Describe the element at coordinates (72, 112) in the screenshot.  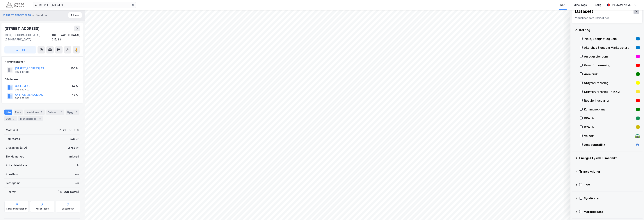
I see `div: Bygg` at that location.